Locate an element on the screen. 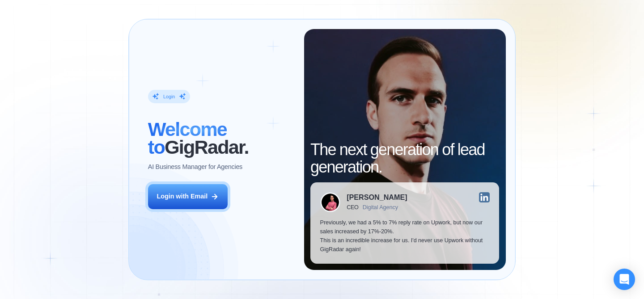 Image resolution: width=644 pixels, height=299 pixels. h2: ‍ GigRadar. is located at coordinates (221, 138).